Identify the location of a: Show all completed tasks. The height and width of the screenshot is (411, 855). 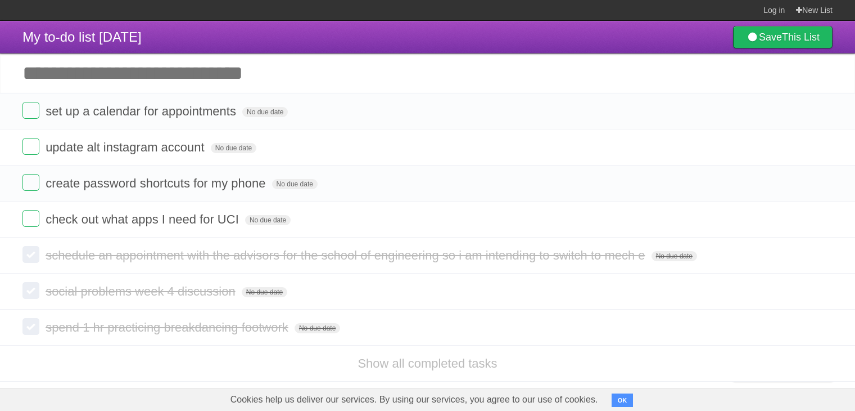
(427, 363).